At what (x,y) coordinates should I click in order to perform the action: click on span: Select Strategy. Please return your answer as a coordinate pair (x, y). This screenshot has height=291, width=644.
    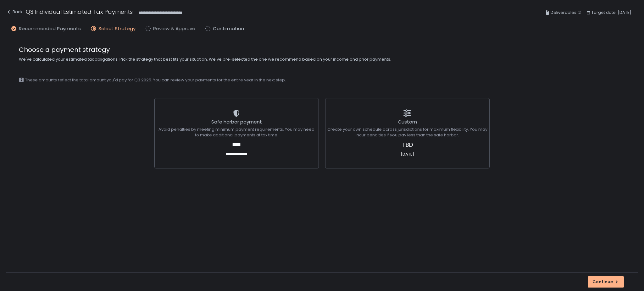
    Looking at the image, I should click on (117, 29).